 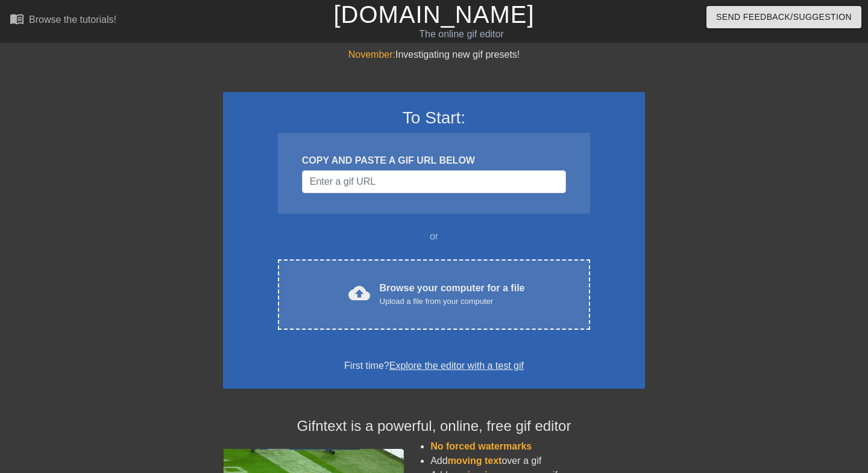 I want to click on div: COPY AND PASTE A GIF URL BELOW, so click(x=434, y=160).